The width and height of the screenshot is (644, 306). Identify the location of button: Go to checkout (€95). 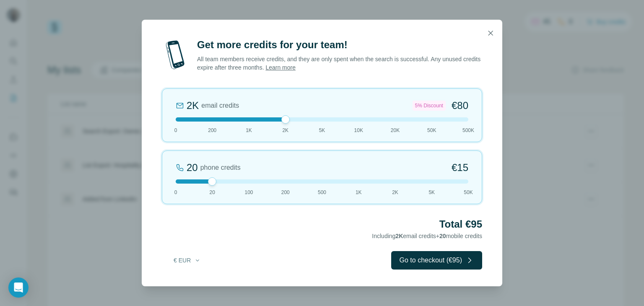
(437, 260).